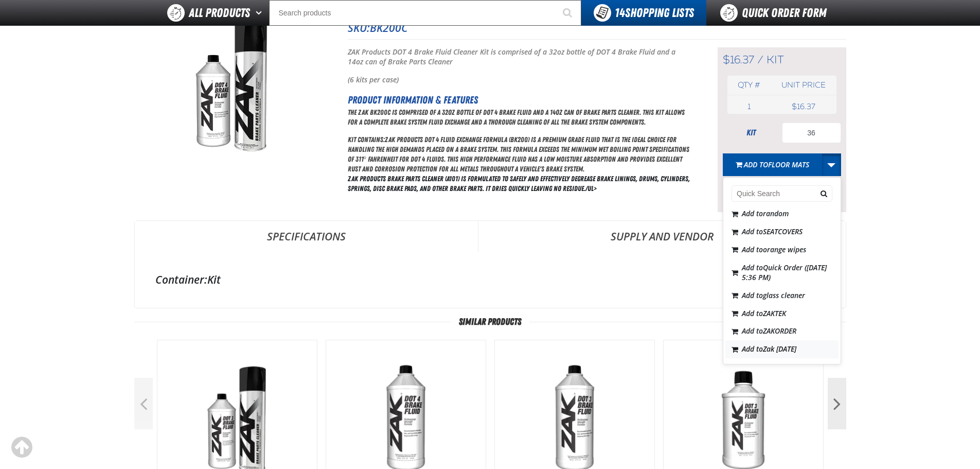  Describe the element at coordinates (789, 164) in the screenshot. I see `span: FLOOR MATS` at that location.